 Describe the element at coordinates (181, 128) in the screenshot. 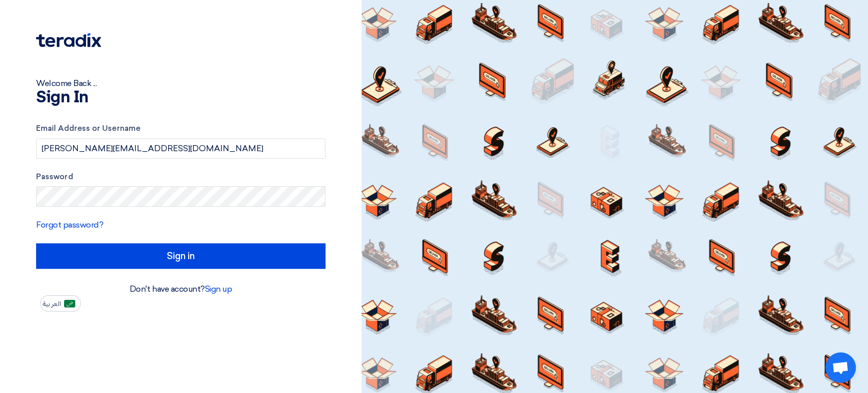

I see `label: Email Address or Username` at that location.